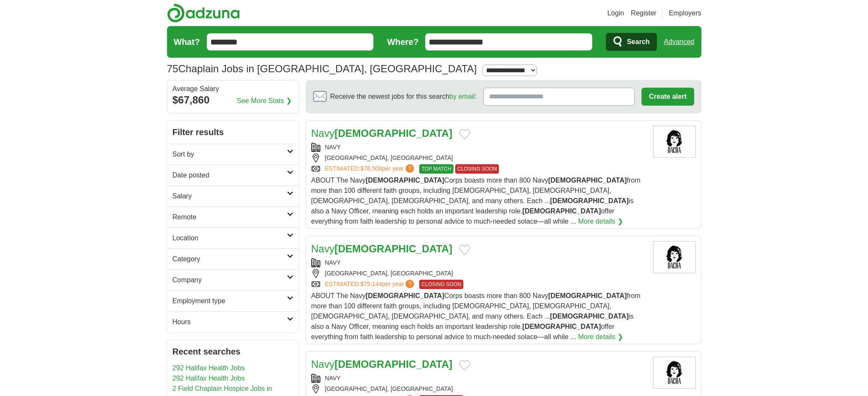 This screenshot has height=396, width=868. What do you see at coordinates (678, 42) in the screenshot?
I see `a: Advanced` at bounding box center [678, 42].